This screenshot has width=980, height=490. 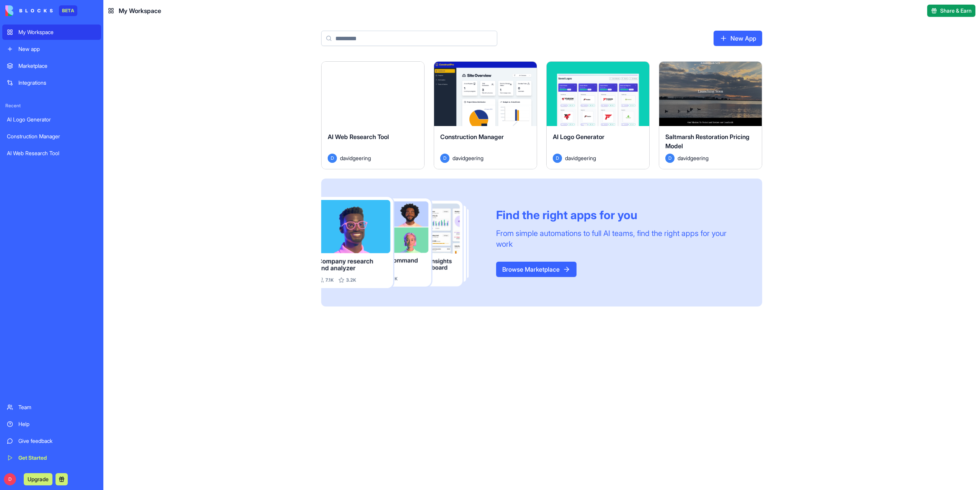 What do you see at coordinates (620, 214) in the screenshot?
I see `div: Find the right apps for you` at bounding box center [620, 214].